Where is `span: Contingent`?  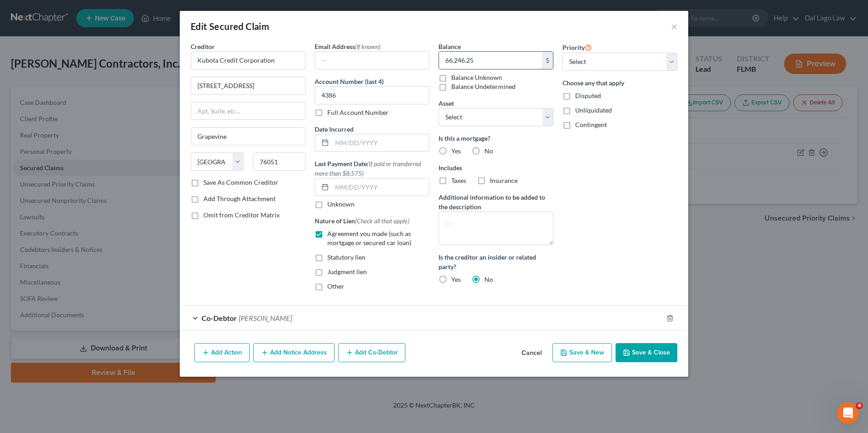 span: Contingent is located at coordinates (591, 124).